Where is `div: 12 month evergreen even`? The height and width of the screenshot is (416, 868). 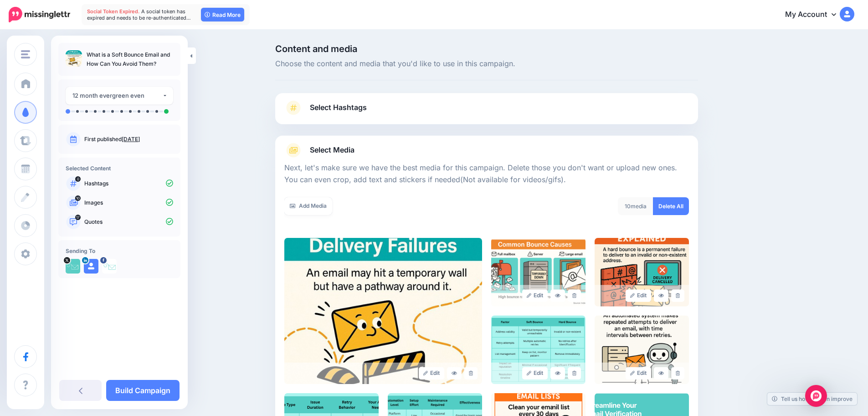
div: 12 month evergreen even is located at coordinates (117, 96).